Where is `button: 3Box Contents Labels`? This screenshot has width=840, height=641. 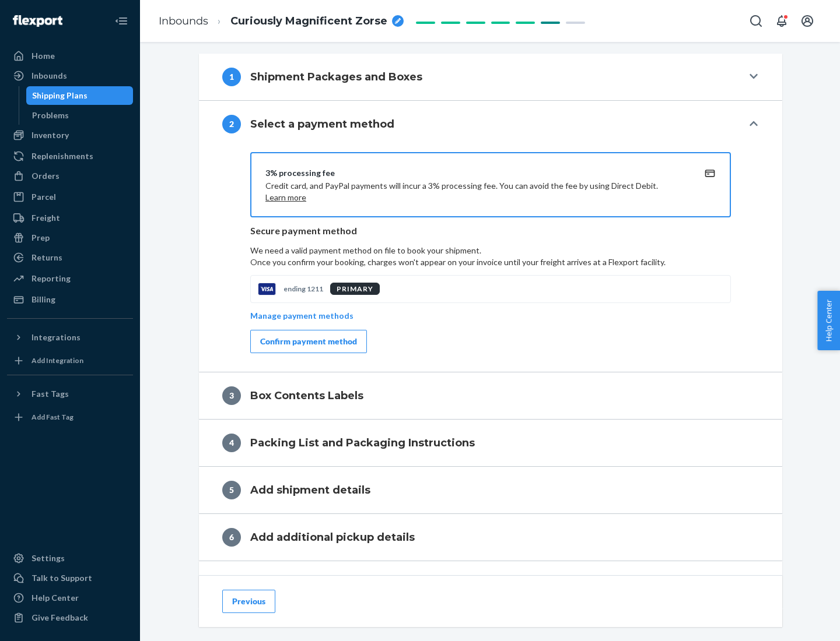 button: 3Box Contents Labels is located at coordinates (491, 396).